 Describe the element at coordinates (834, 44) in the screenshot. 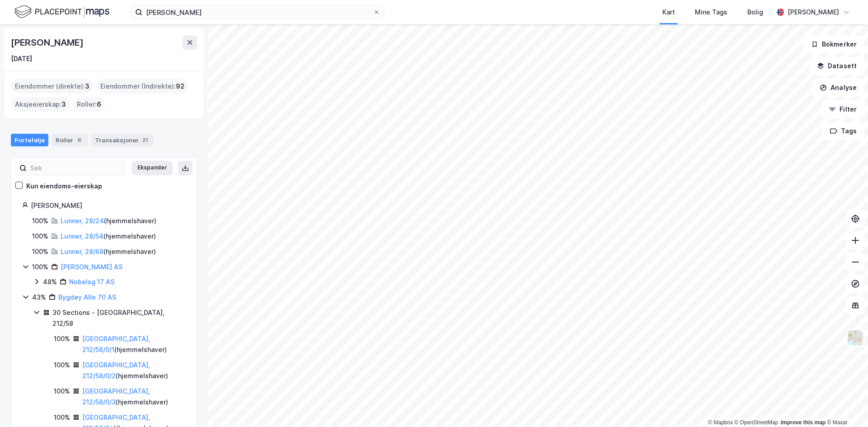

I see `button: Bokmerker` at that location.